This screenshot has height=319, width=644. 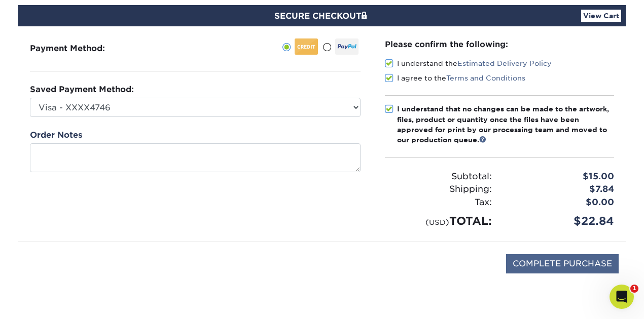 I want to click on label: I agree to the, so click(x=455, y=78).